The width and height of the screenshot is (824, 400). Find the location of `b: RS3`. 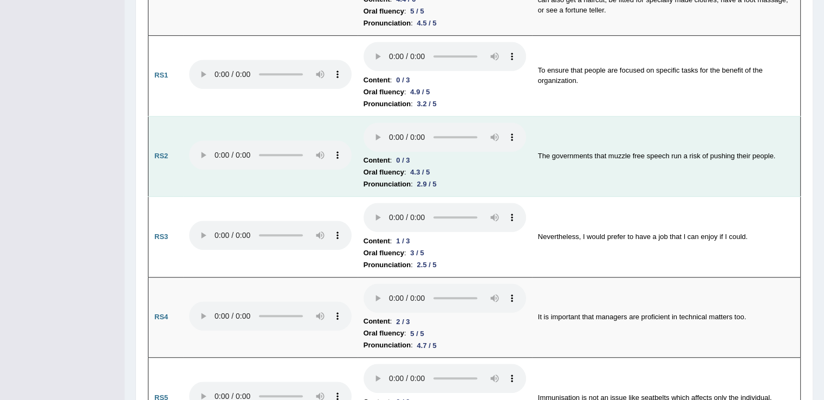

b: RS3 is located at coordinates (161, 236).